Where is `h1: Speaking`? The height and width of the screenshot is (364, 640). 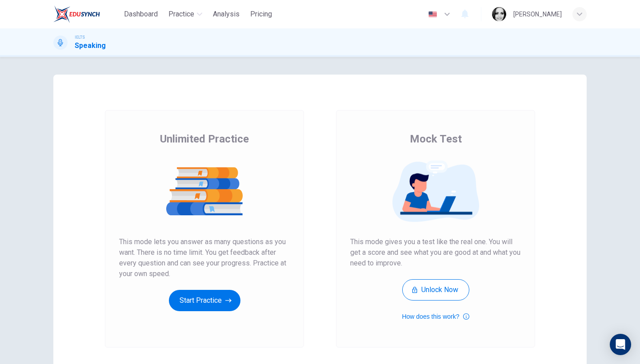
h1: Speaking is located at coordinates (90, 46).